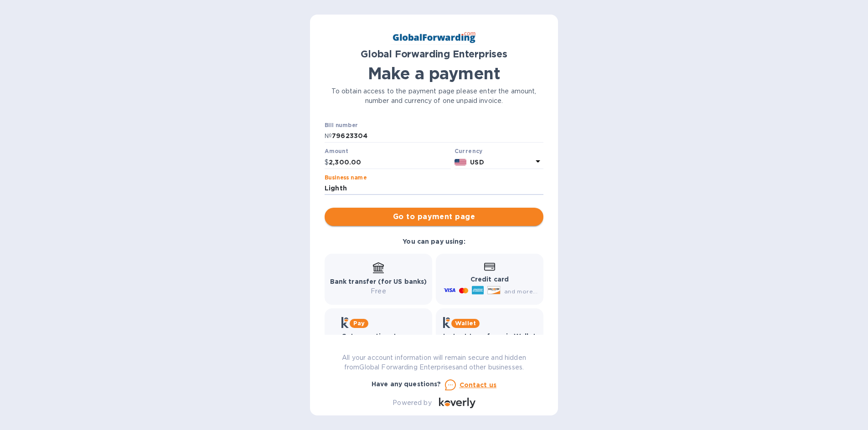 Image resolution: width=868 pixels, height=430 pixels. What do you see at coordinates (434, 96) in the screenshot?
I see `p: To obtain access to the payment page please enter the amount, number and currency of one unpaid i...` at bounding box center [434, 96].